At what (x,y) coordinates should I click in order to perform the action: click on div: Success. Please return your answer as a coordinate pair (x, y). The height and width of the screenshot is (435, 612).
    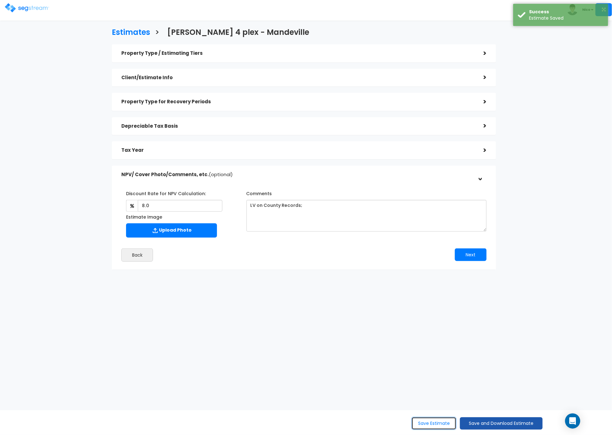
    Looking at the image, I should click on (566, 12).